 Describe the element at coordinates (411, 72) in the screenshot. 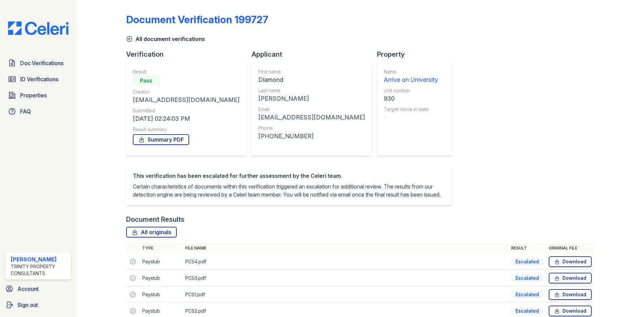

I see `div: Name` at that location.